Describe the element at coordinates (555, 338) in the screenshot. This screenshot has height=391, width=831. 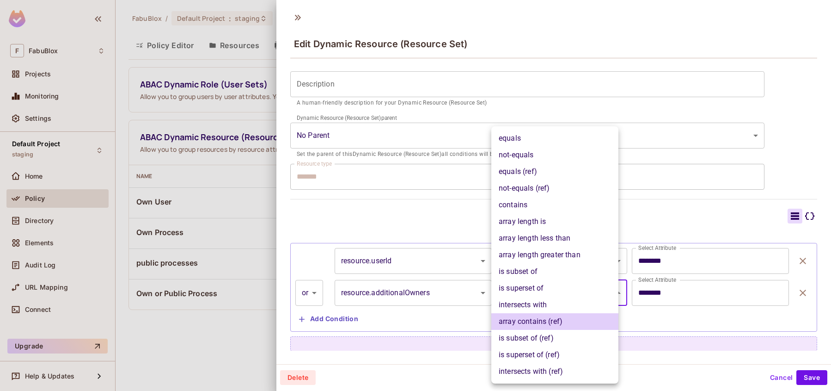
I see `li: is subset of (ref)` at that location.